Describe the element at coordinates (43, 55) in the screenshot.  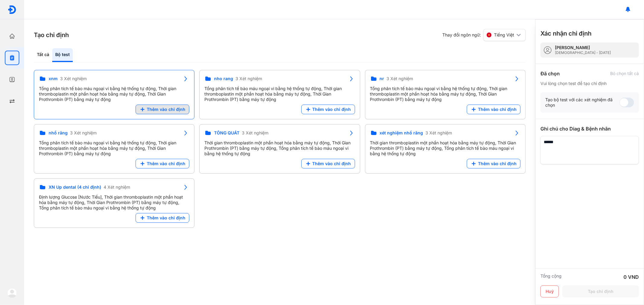
I see `div: Tất cả` at that location.